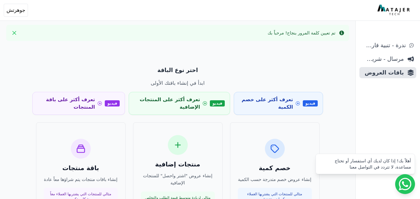 Image resolution: width=420 pixels, height=199 pixels. Describe the element at coordinates (383, 73) in the screenshot. I see `span: باقات العروض` at that location.